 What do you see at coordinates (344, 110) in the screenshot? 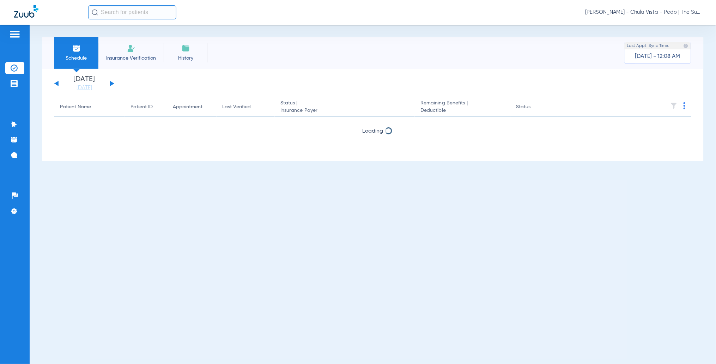
I see `span: Insurance Payer` at bounding box center [344, 110].